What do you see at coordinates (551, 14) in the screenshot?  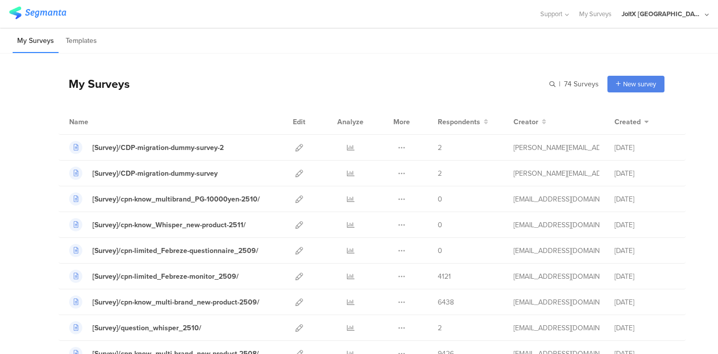 I see `span: Support` at bounding box center [551, 14].